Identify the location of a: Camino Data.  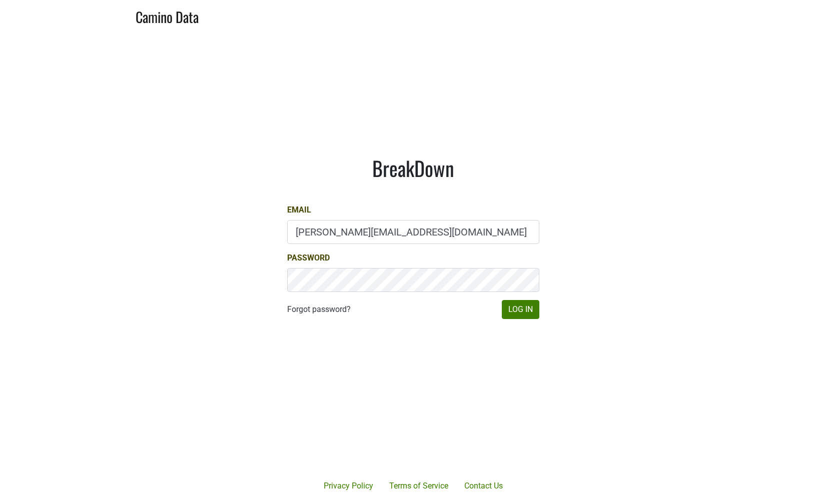
(167, 16).